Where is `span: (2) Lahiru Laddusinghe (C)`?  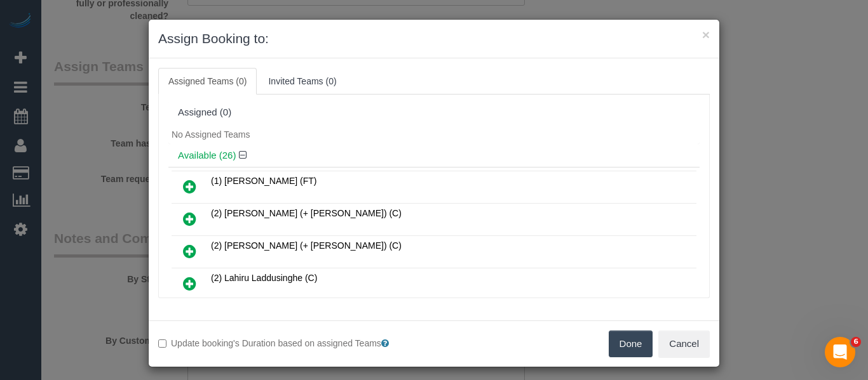
span: (2) Lahiru Laddusinghe (C) is located at coordinates (263, 278).